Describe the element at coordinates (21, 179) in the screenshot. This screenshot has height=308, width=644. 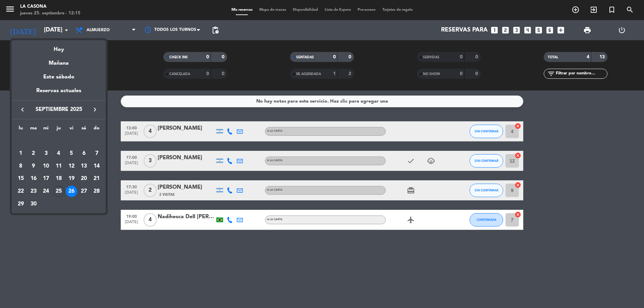
I see `div: 15` at that location.